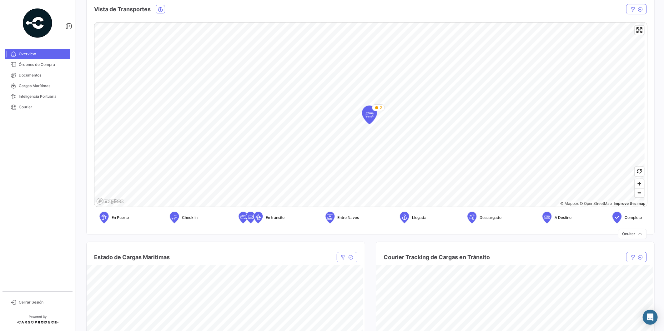  What do you see at coordinates (369, 115) in the screenshot?
I see `div: Map marker` at bounding box center [369, 115].